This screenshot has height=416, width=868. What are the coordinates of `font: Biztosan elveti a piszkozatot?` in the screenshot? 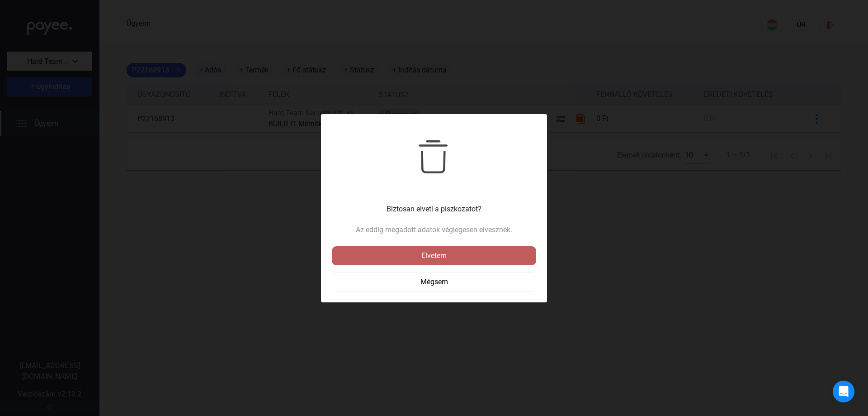 It's located at (434, 209).